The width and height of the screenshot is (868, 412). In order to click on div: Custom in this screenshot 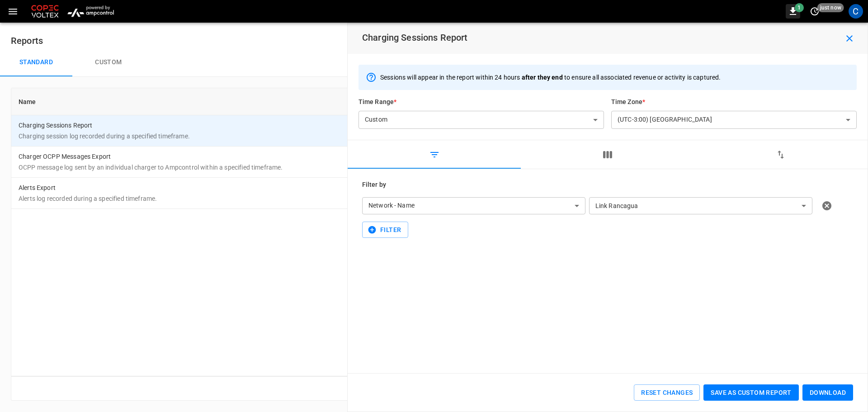, I will do `click(481, 120)`.